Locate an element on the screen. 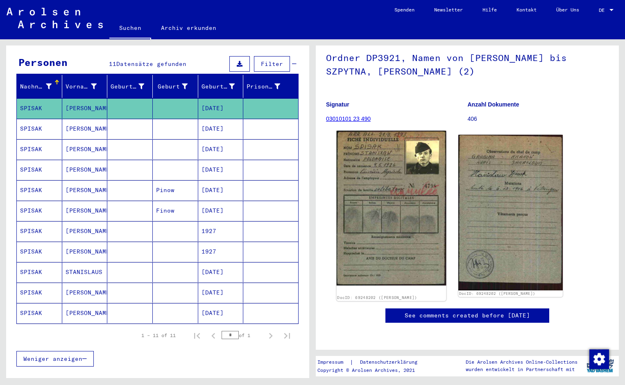  mat-cell: STANISLAUS is located at coordinates (85, 272).